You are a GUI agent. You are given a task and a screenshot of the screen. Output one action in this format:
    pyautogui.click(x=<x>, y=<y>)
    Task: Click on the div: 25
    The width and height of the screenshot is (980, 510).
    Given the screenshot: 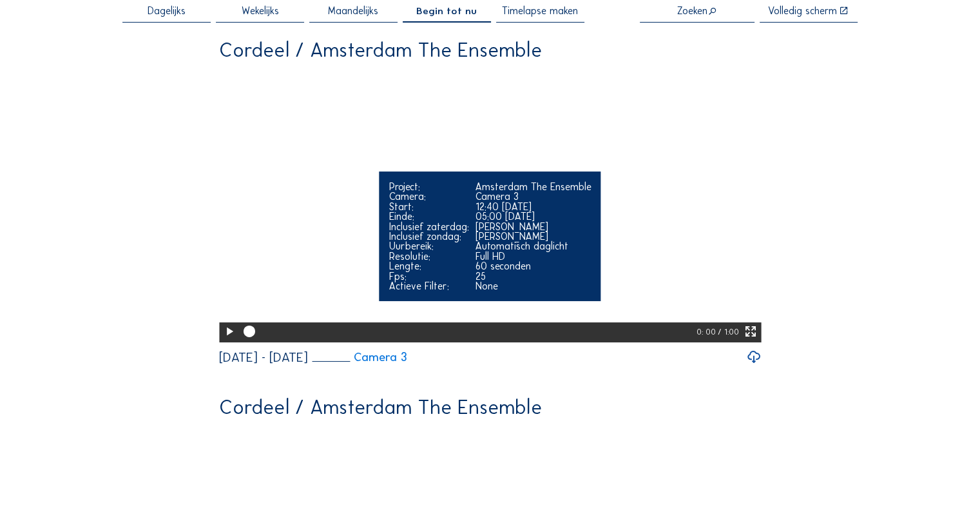 What is the action you would take?
    pyautogui.click(x=533, y=276)
    